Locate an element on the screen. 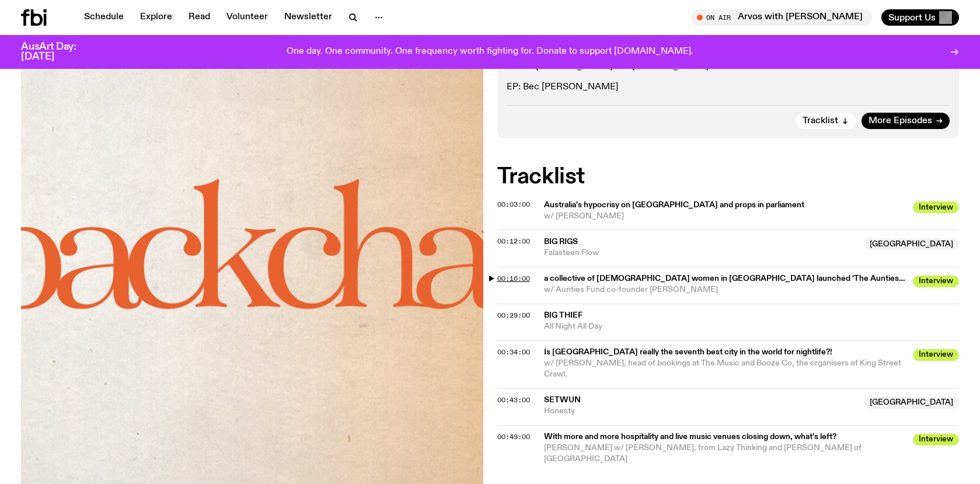  h2: Tracklist is located at coordinates (729, 177).